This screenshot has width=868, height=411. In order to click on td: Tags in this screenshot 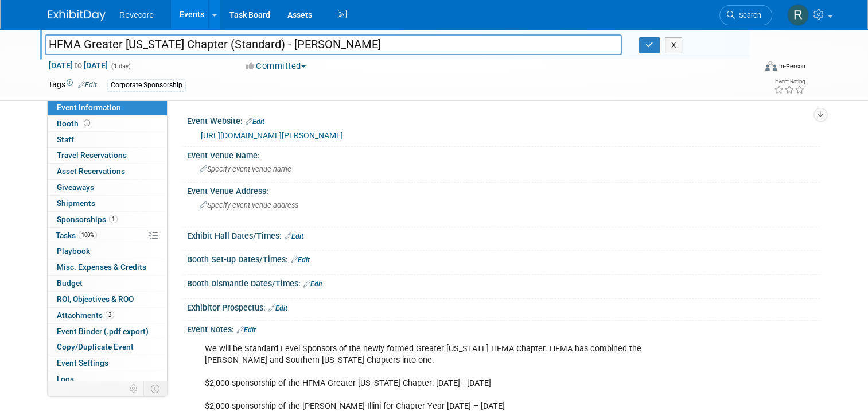, I will do `click(72, 85)`.